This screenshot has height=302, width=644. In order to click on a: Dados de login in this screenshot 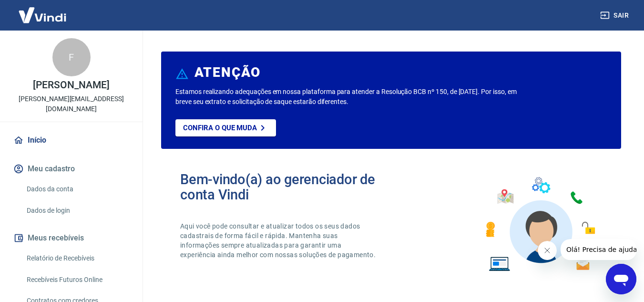, I will do `click(77, 211)`.